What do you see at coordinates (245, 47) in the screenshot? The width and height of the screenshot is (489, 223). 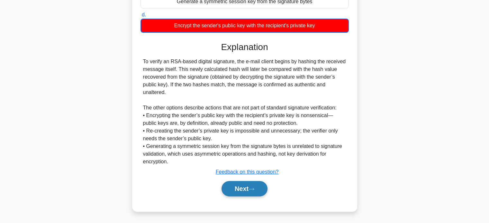 I see `h3: Explanation` at bounding box center [245, 47].